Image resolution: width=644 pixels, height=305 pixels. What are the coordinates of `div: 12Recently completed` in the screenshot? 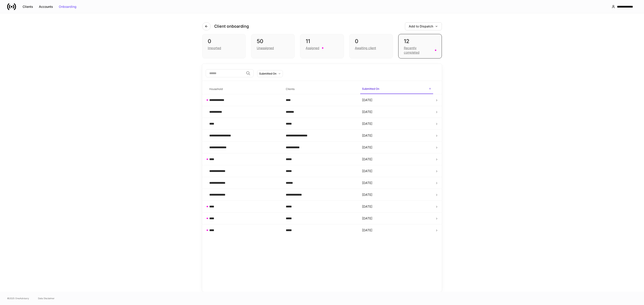 It's located at (420, 46).